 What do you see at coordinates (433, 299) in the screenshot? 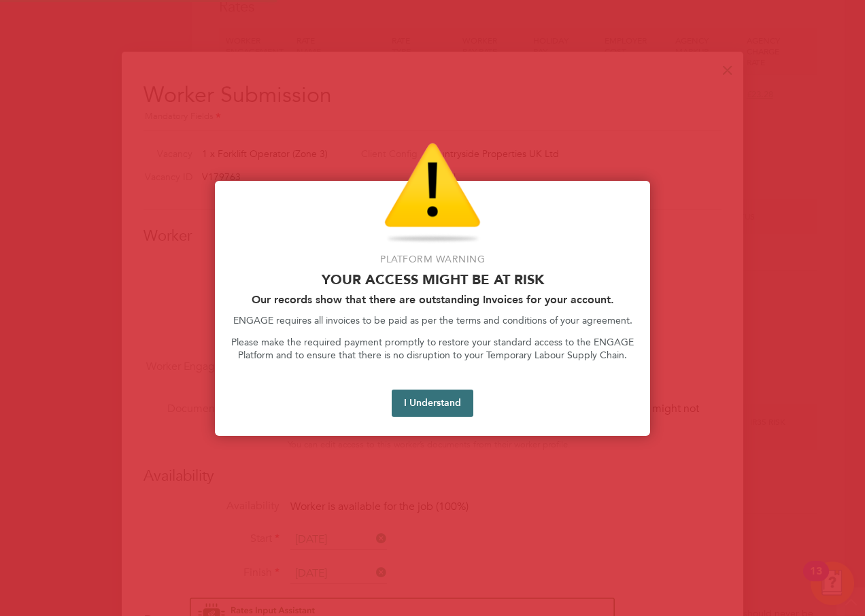
I see `h2: Our records show that there are outstanding Invoices for your account.` at bounding box center [433, 299].